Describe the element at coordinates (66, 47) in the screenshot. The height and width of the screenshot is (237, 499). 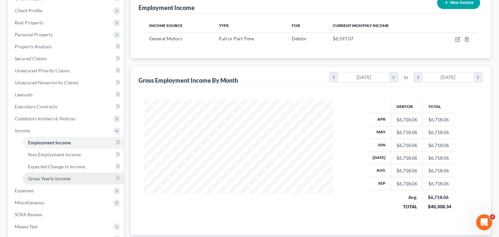
I see `a: Property Analysis` at that location.